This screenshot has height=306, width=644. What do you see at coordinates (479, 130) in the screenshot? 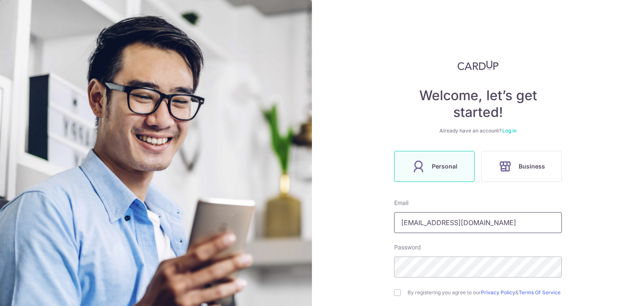
I see `div: Already have an account?` at bounding box center [479, 130].